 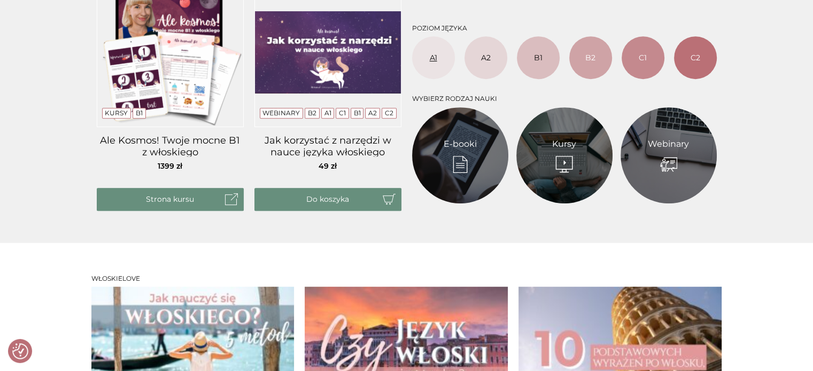 What do you see at coordinates (327, 146) in the screenshot?
I see `a: Jak korzystać z narzędzi w nauce języka włoskiego` at bounding box center [327, 146].